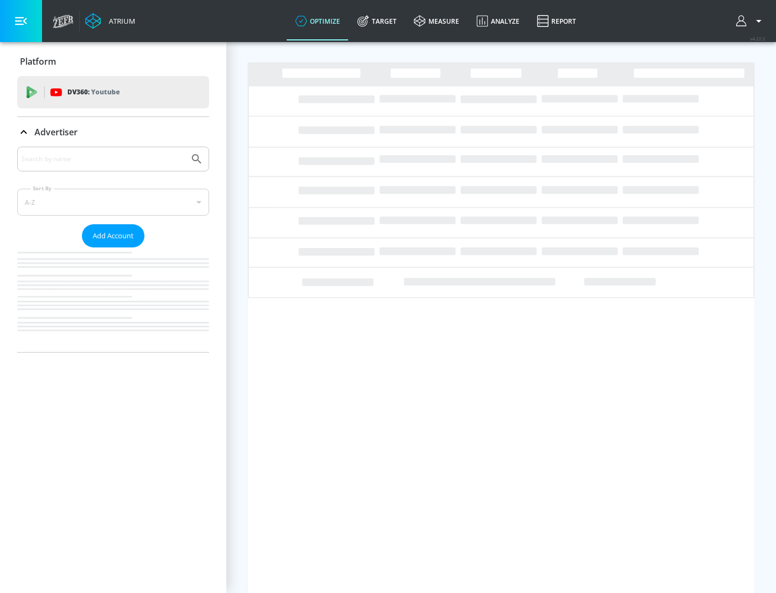  I want to click on span: Add Account, so click(113, 235).